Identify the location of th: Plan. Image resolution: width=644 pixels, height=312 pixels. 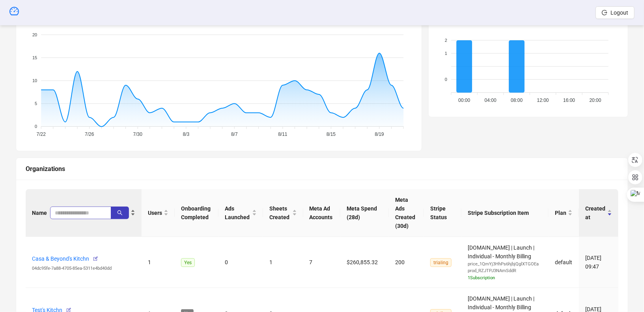
(564, 212).